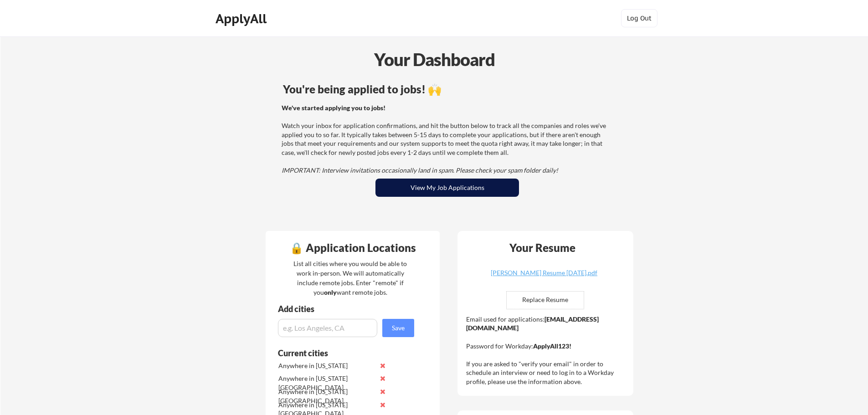 Image resolution: width=868 pixels, height=415 pixels. What do you see at coordinates (434, 60) in the screenshot?
I see `div: Your Dashboard` at bounding box center [434, 60].